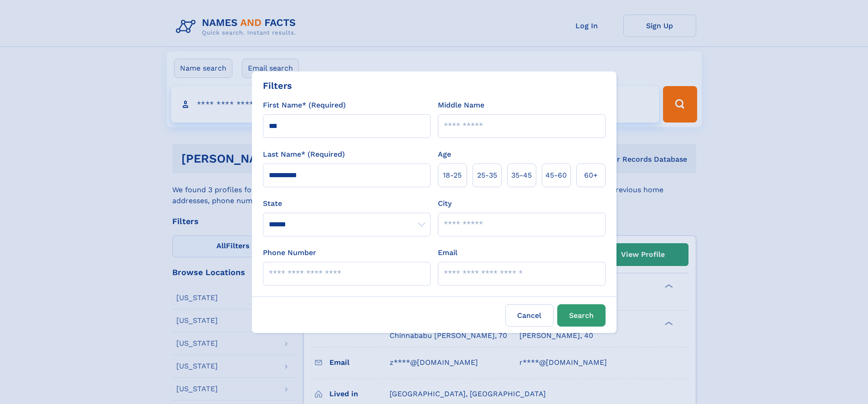  What do you see at coordinates (347, 203) in the screenshot?
I see `label: State` at bounding box center [347, 203].